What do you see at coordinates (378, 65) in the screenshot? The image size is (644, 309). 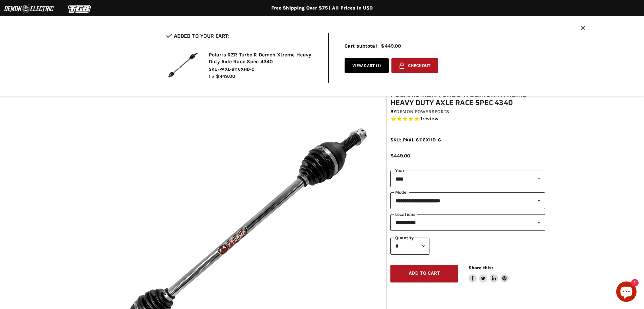 I see `span: 1` at bounding box center [378, 65].